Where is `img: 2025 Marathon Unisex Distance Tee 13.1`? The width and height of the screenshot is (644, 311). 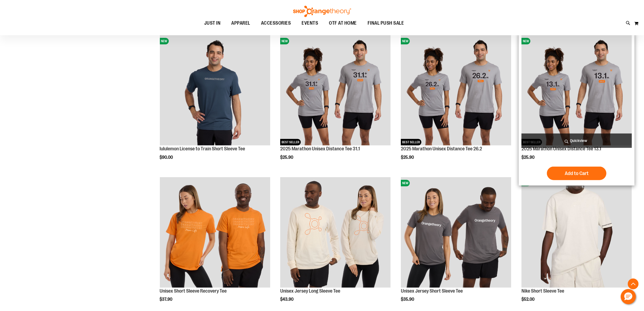 img: 2025 Marathon Unisex Distance Tee 13.1 is located at coordinates (576, 90).